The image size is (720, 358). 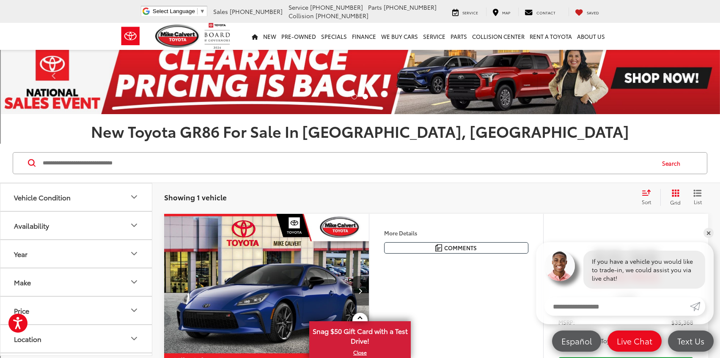 What do you see at coordinates (673, 163) in the screenshot?
I see `button: Search` at bounding box center [673, 163].